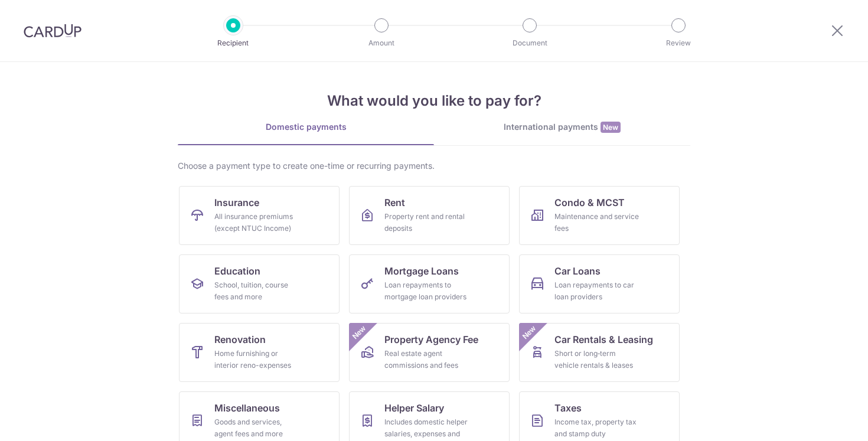  I want to click on div: Real estate agent commissions and fees, so click(427, 359).